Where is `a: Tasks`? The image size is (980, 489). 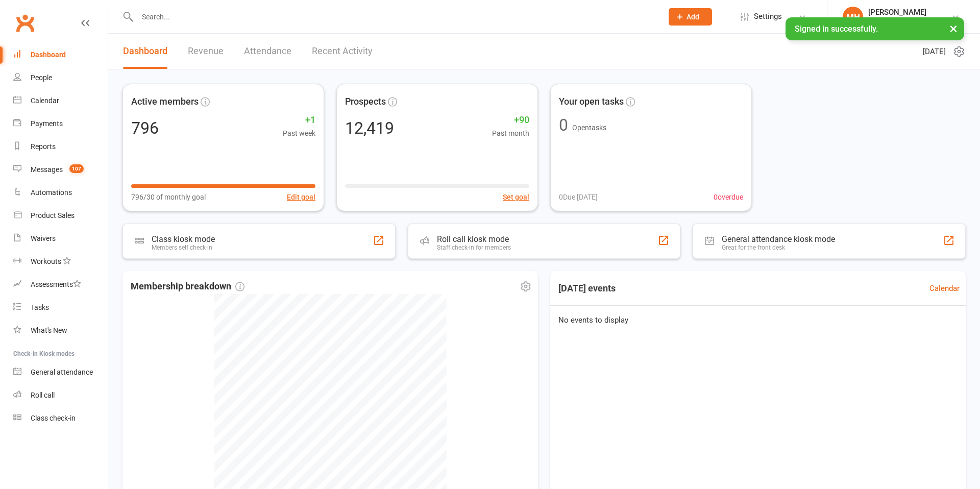 a: Tasks is located at coordinates (61, 307).